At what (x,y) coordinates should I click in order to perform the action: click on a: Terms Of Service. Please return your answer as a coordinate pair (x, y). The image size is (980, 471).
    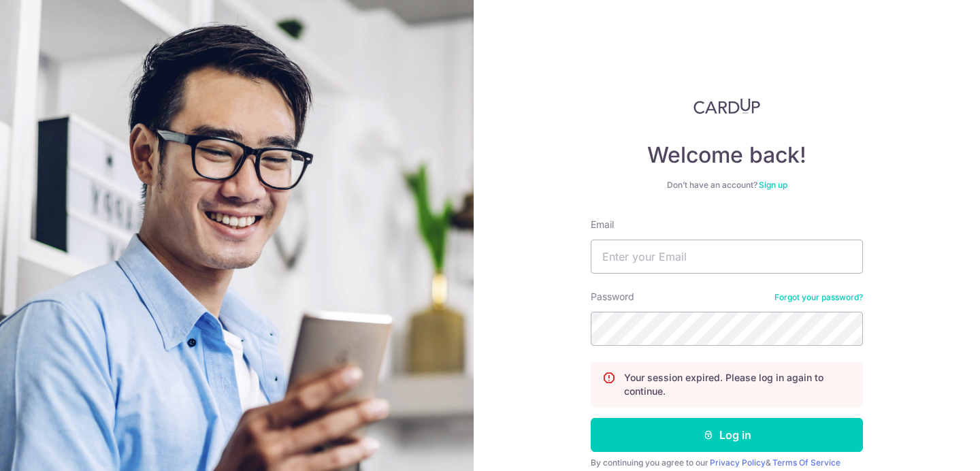
    Looking at the image, I should click on (806, 462).